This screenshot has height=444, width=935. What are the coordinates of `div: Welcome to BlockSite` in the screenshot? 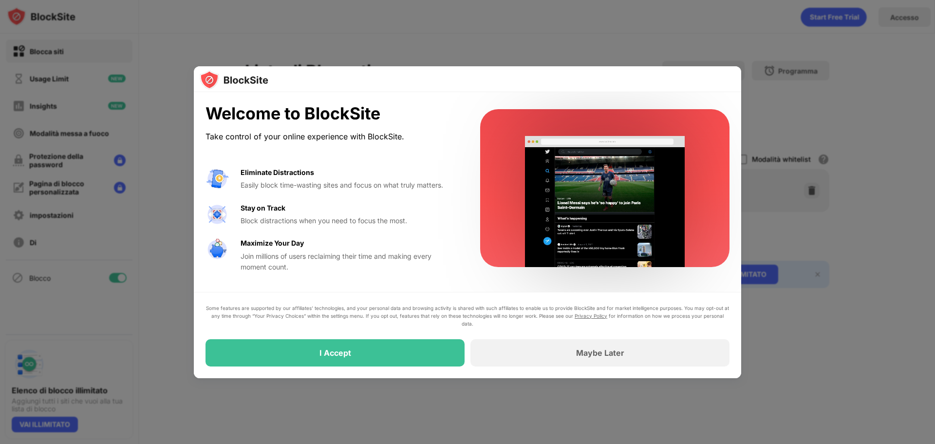 It's located at (331, 113).